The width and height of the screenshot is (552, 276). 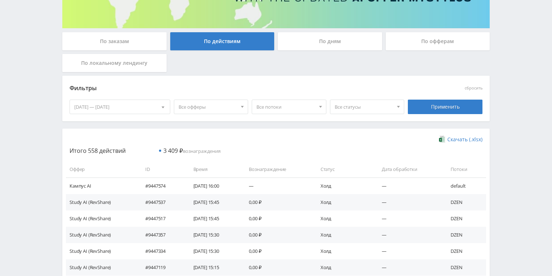 What do you see at coordinates (214, 169) in the screenshot?
I see `td: Время` at bounding box center [214, 169].